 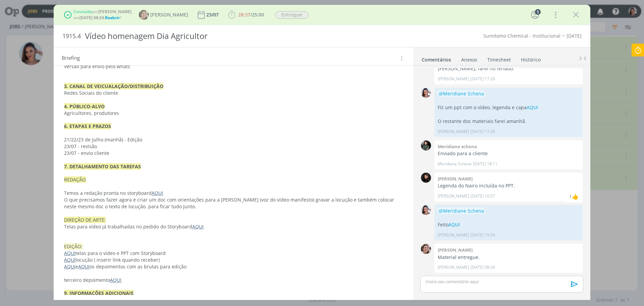 What do you see at coordinates (531, 58) in the screenshot?
I see `a: Histórico` at bounding box center [531, 58].